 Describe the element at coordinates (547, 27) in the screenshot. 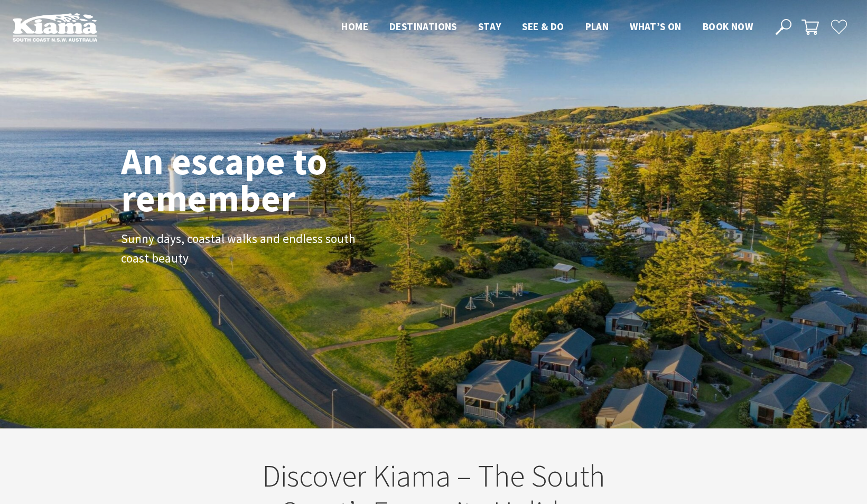

I see `nav: Main Menu` at that location.